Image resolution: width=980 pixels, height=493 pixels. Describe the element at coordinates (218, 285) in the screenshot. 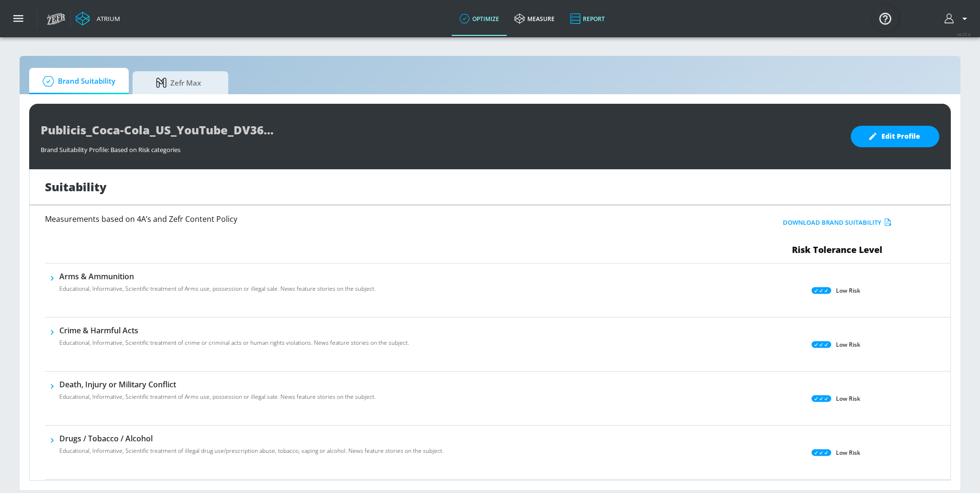

I see `div: Arms & AmmunitionEducational, Informative, Scientific treatment of Arms use, possession or illega...` at that location.